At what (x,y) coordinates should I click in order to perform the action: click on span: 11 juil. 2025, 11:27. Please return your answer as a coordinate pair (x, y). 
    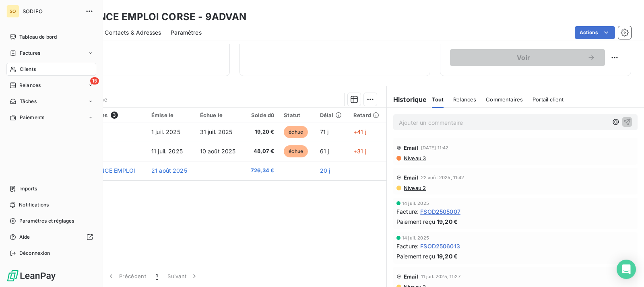
    Looking at the image, I should click on (440, 276).